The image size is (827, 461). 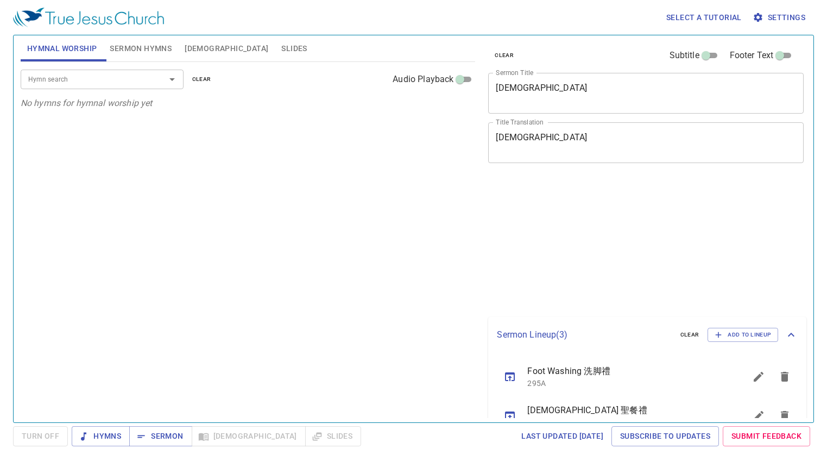 What do you see at coordinates (160, 436) in the screenshot?
I see `span: Sermon` at bounding box center [160, 436].